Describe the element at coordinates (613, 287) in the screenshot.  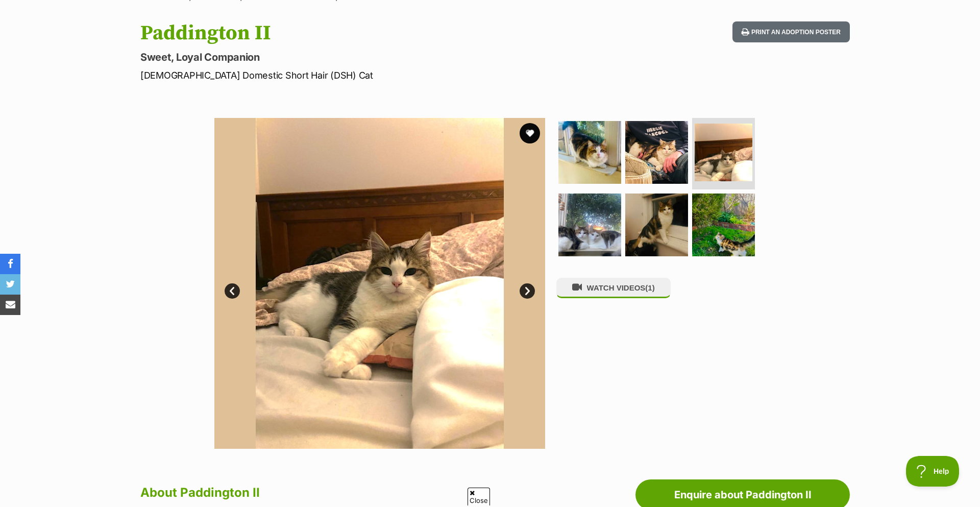
I see `button: WATCH VIDEOS(1)` at that location.